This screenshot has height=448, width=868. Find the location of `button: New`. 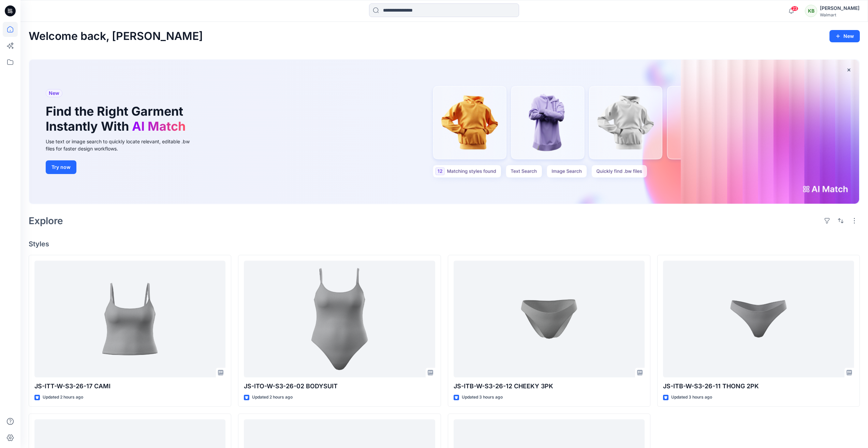

button: New is located at coordinates (844, 36).